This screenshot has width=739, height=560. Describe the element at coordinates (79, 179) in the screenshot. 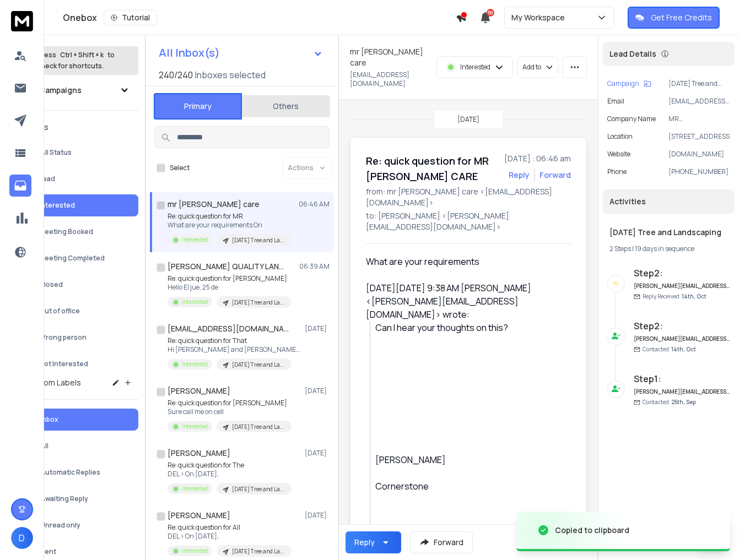

I see `button: Lead` at that location.